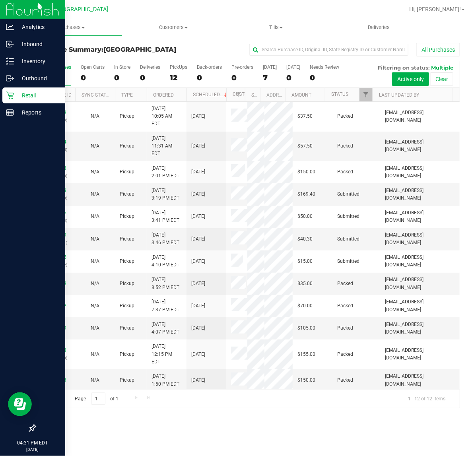 The width and height of the screenshot is (476, 456). What do you see at coordinates (38, 96) in the screenshot?
I see `p: Retail` at bounding box center [38, 96].